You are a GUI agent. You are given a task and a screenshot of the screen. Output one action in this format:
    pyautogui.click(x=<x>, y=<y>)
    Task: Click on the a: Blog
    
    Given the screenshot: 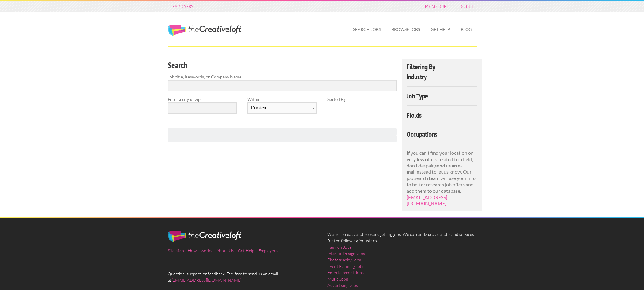 What is the action you would take?
    pyautogui.click(x=466, y=29)
    